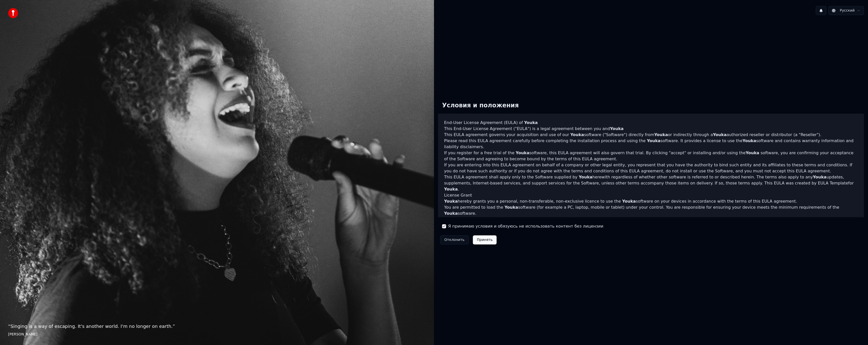  What do you see at coordinates (651, 211) in the screenshot?
I see `p: You are permitted to load the software (for example a PC, laptop, mobile or tablet) under your co...` at bounding box center [651, 211].